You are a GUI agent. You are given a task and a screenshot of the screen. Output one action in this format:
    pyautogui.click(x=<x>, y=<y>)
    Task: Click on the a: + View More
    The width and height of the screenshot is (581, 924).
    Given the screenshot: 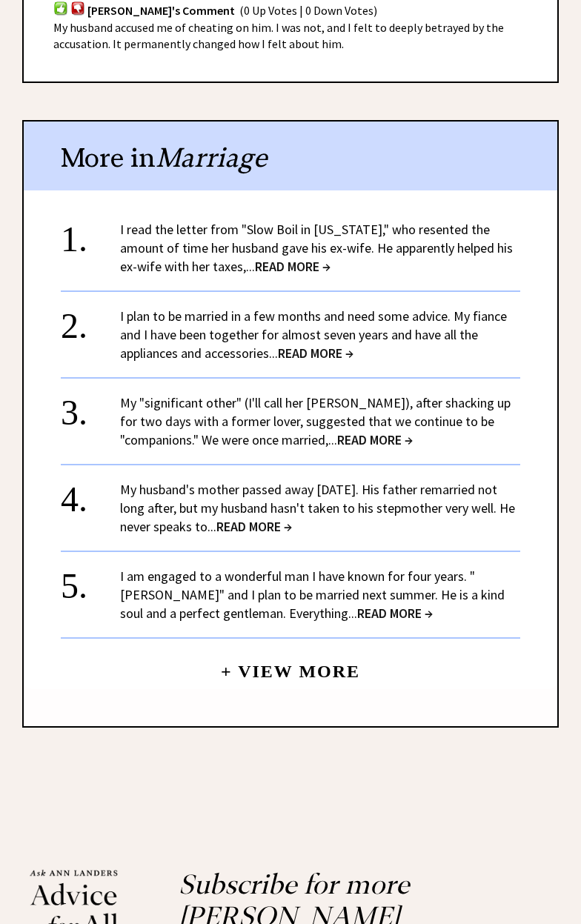 What is the action you would take?
    pyautogui.click(x=290, y=664)
    